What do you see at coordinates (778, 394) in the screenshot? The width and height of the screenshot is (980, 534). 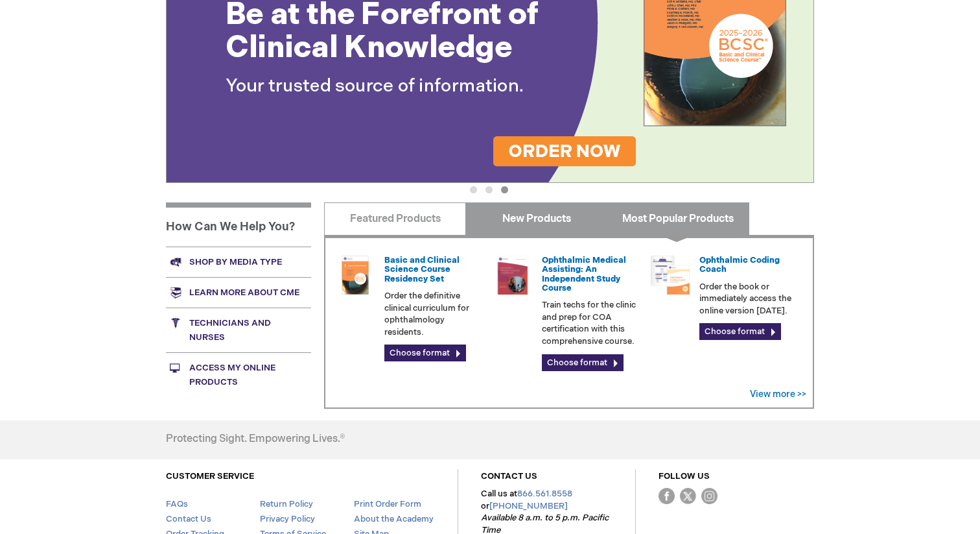 I see `a: View more >>` at bounding box center [778, 394].